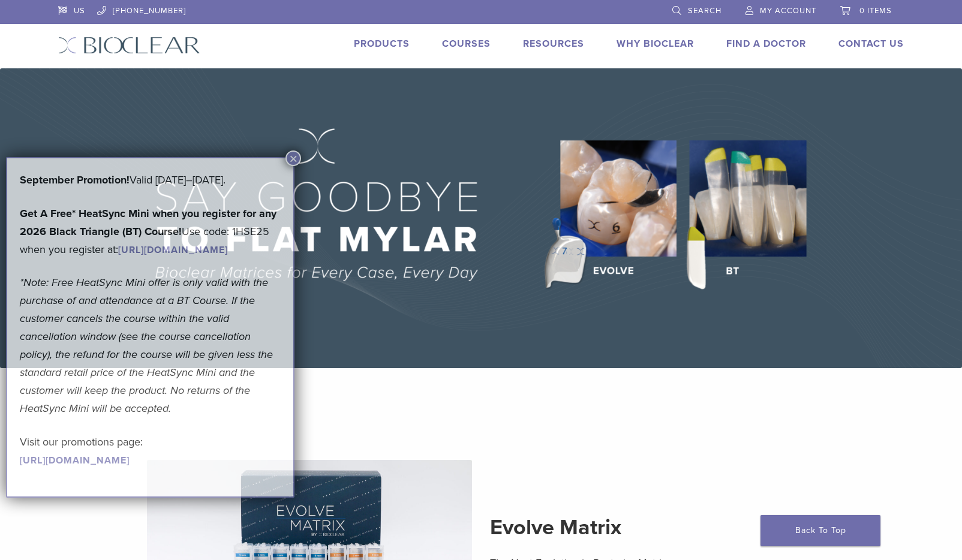  I want to click on a: Contact Us, so click(871, 44).